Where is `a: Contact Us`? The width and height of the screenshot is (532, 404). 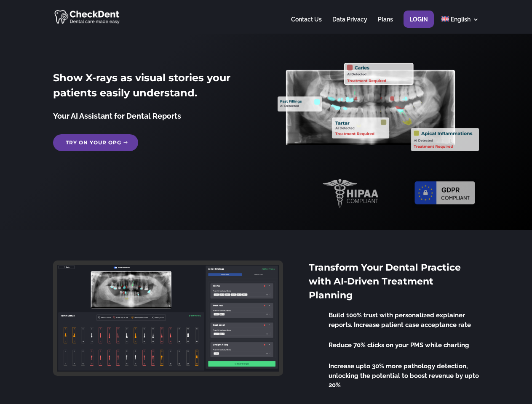
a: Contact Us is located at coordinates (306, 25).